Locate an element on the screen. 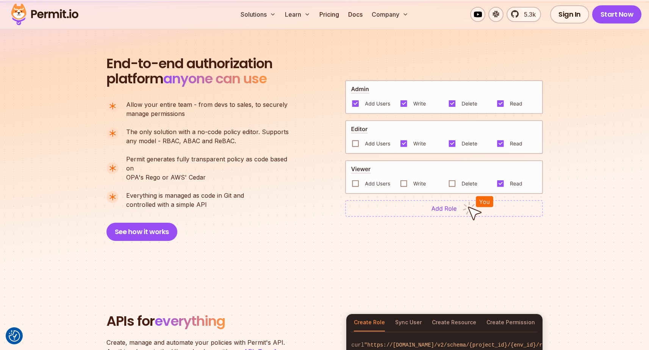 This screenshot has width=649, height=350. button: Company is located at coordinates (390, 14).